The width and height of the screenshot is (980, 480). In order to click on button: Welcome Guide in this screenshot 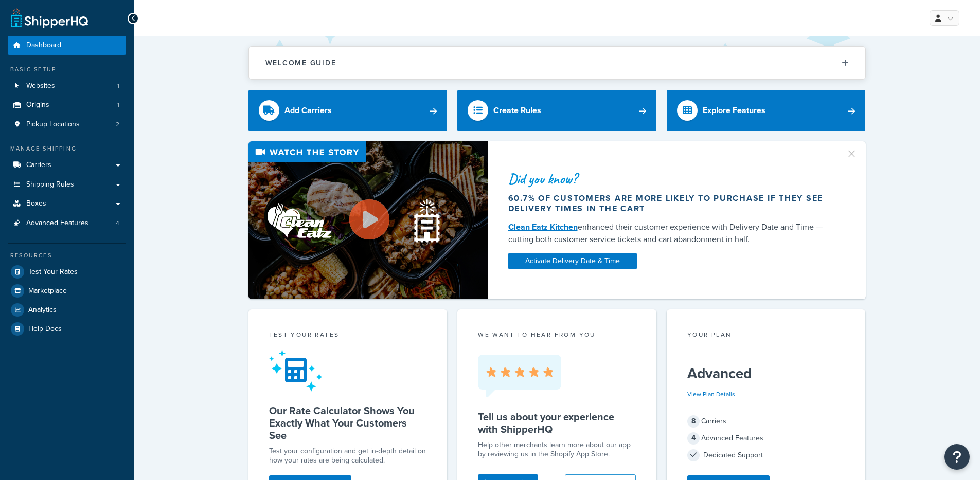, I will do `click(557, 63)`.